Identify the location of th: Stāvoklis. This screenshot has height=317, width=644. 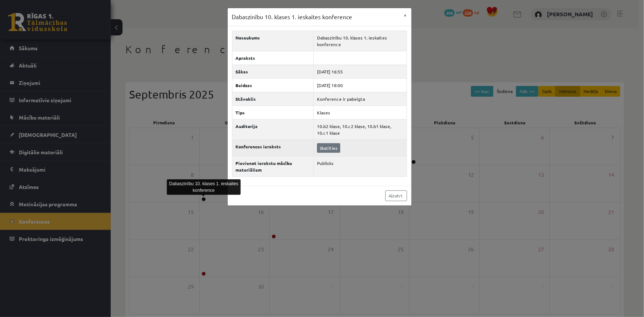
(273, 99).